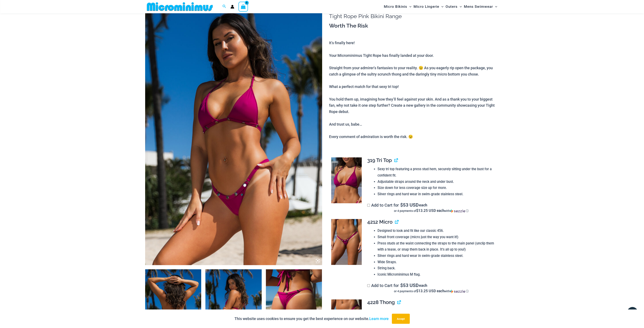 Image resolution: width=644 pixels, height=328 pixels. What do you see at coordinates (414, 16) in the screenshot?
I see `h1: Tight Rope Pink Bikini Range` at bounding box center [414, 16].